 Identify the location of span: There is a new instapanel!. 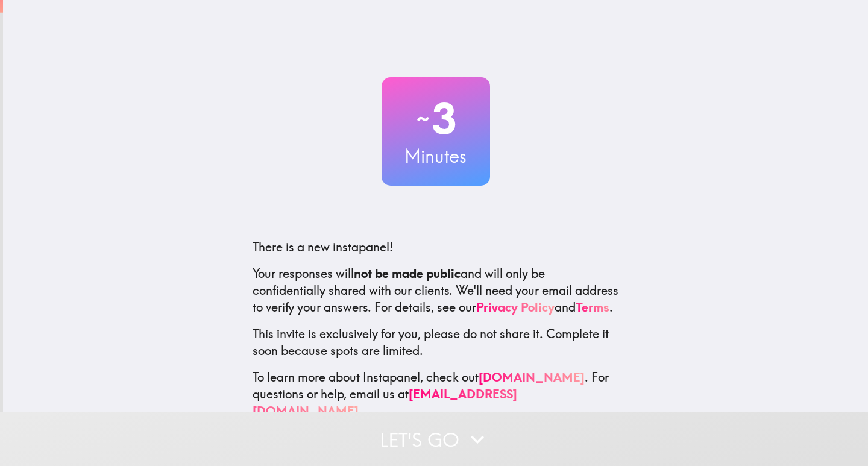
(322, 247).